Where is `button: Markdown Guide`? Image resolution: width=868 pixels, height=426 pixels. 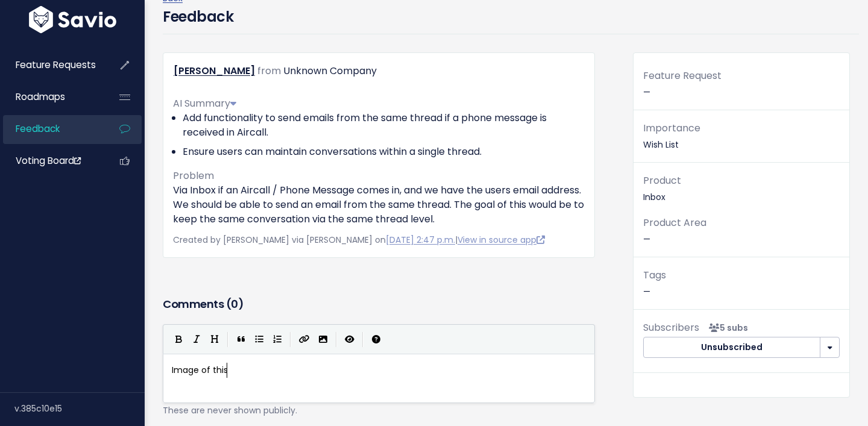 button: Markdown Guide is located at coordinates (376, 339).